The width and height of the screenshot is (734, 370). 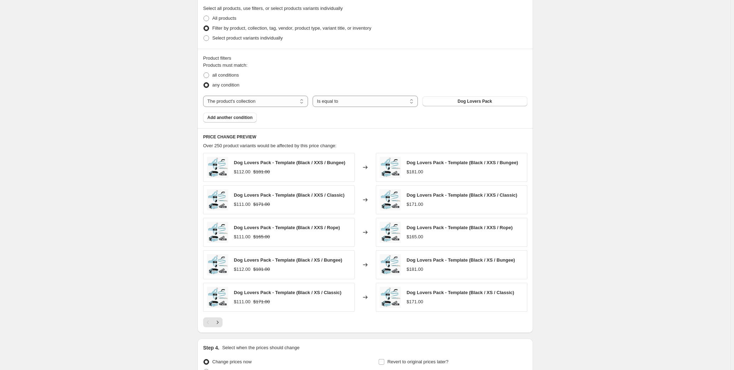 What do you see at coordinates (230, 118) in the screenshot?
I see `span: Add another condition` at bounding box center [230, 118].